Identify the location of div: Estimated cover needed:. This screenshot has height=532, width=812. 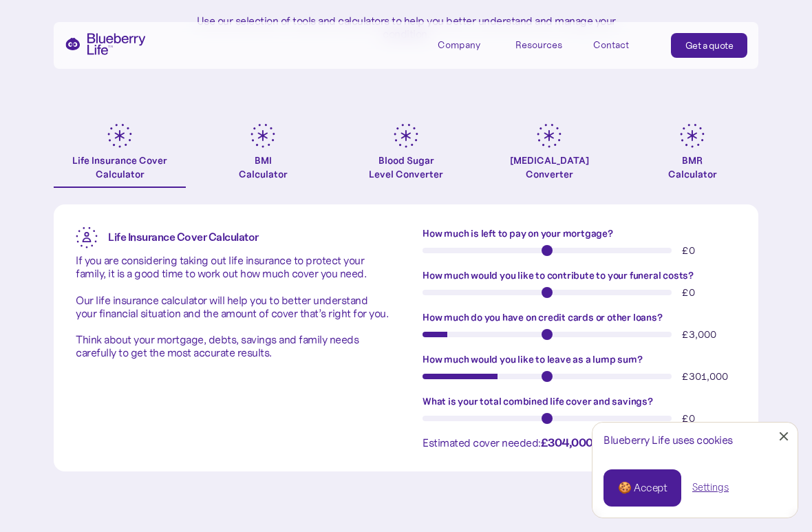
(579, 443).